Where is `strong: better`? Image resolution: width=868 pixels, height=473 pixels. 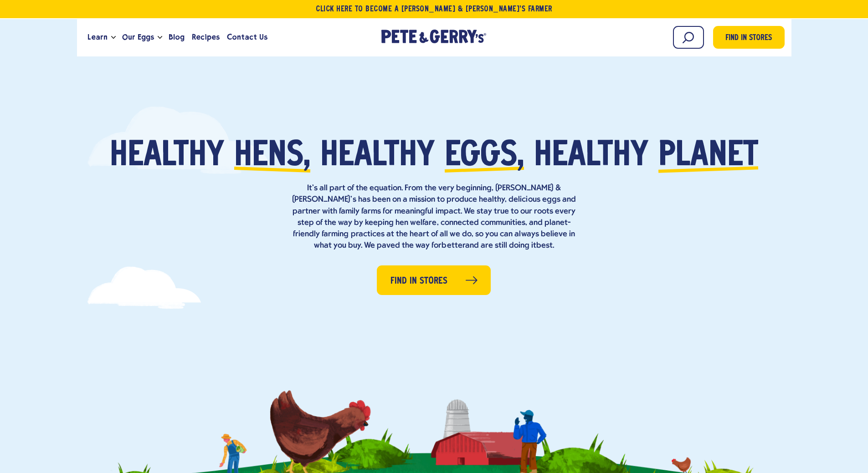
strong: better is located at coordinates (453, 246).